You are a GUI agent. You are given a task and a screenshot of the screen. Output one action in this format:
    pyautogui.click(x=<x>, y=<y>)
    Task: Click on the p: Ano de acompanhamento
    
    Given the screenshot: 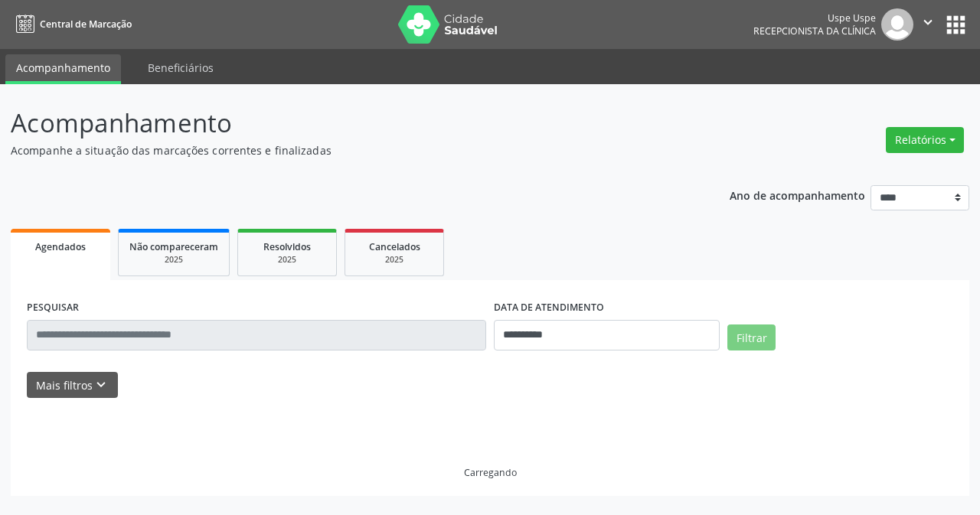 What is the action you would take?
    pyautogui.click(x=797, y=195)
    